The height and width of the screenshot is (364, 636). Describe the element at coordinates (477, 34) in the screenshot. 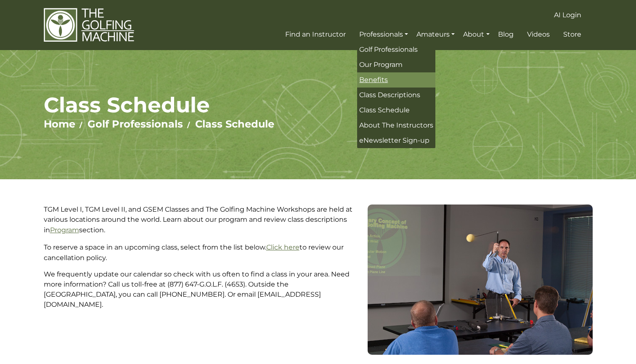

I see `a: About` at that location.